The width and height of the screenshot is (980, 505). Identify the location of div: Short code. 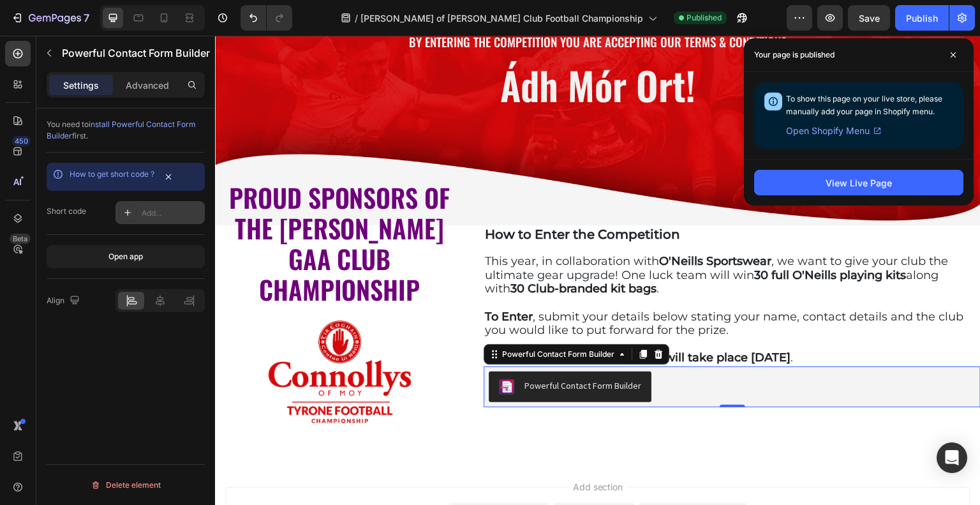
(66, 211).